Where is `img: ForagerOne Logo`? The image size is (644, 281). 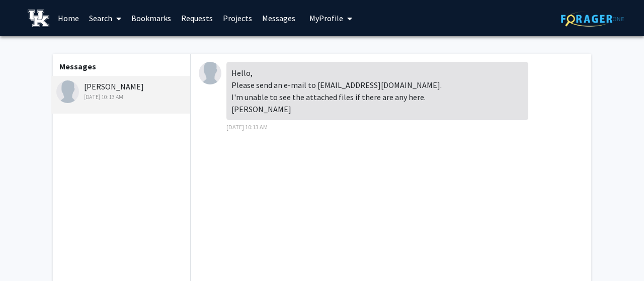
img: ForagerOne Logo is located at coordinates (592, 19).